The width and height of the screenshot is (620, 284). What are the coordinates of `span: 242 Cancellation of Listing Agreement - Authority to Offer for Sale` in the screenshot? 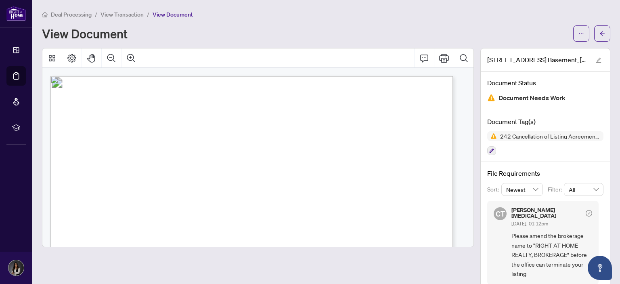 It's located at (550, 136).